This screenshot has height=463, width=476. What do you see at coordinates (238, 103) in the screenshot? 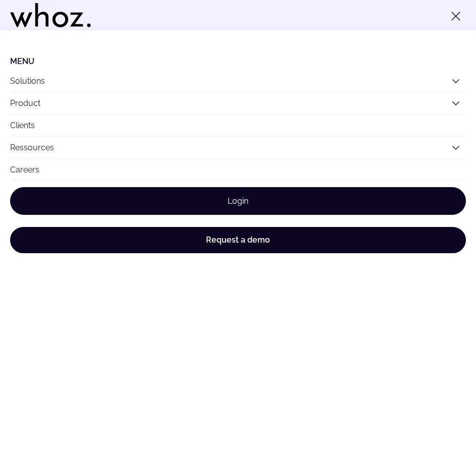
I see `button: Product` at bounding box center [238, 103].